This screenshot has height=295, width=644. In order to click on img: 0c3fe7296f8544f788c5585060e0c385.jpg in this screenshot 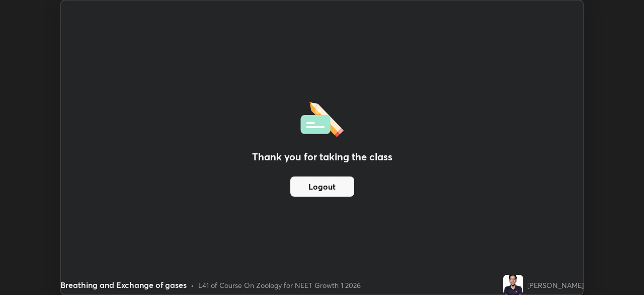, I will do `click(513, 285)`.